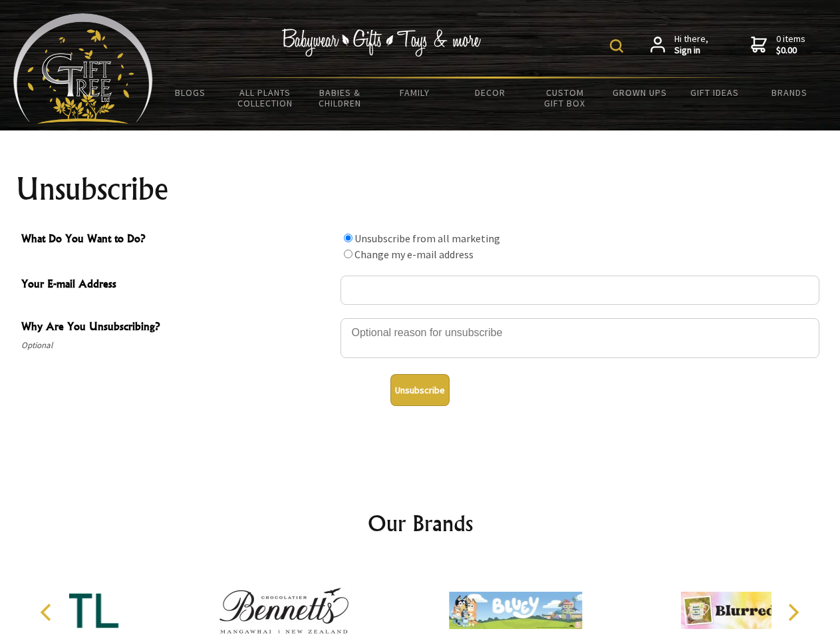 This screenshot has height=639, width=840. What do you see at coordinates (413, 255) in the screenshot?
I see `label: Change my e-mail address` at bounding box center [413, 255].